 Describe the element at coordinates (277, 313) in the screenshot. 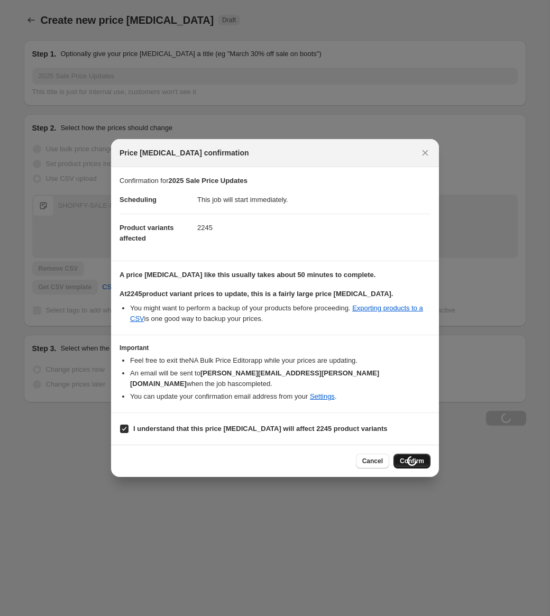

I see `a: Exporting products to a CSV` at that location.